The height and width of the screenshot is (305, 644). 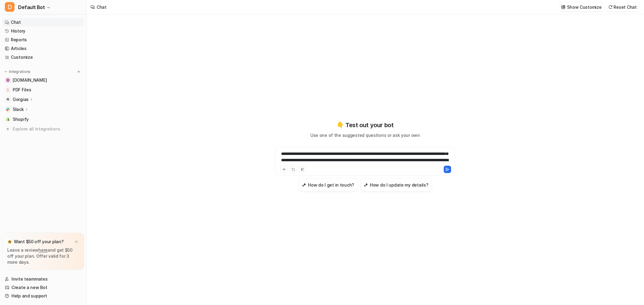 I want to click on div: Chat, so click(x=102, y=7).